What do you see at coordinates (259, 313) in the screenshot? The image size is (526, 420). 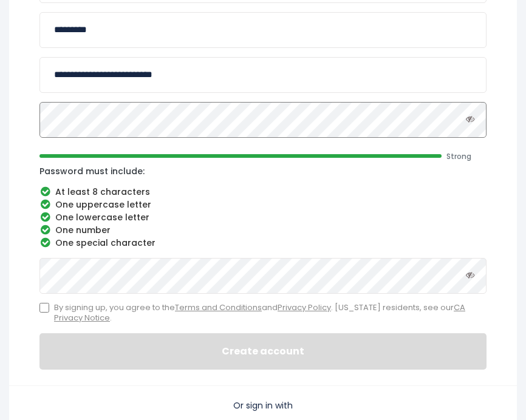 I see `a: CA Privacy Notice` at bounding box center [259, 313].